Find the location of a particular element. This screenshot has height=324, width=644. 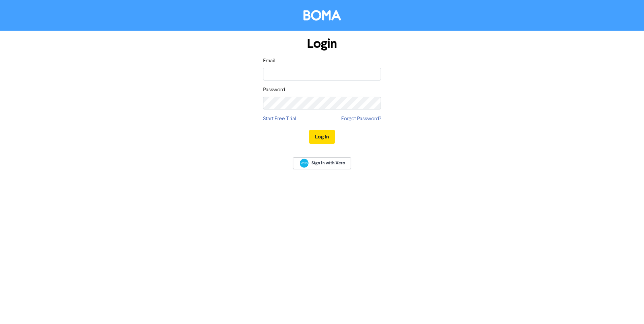

h1: Login is located at coordinates (322, 44).